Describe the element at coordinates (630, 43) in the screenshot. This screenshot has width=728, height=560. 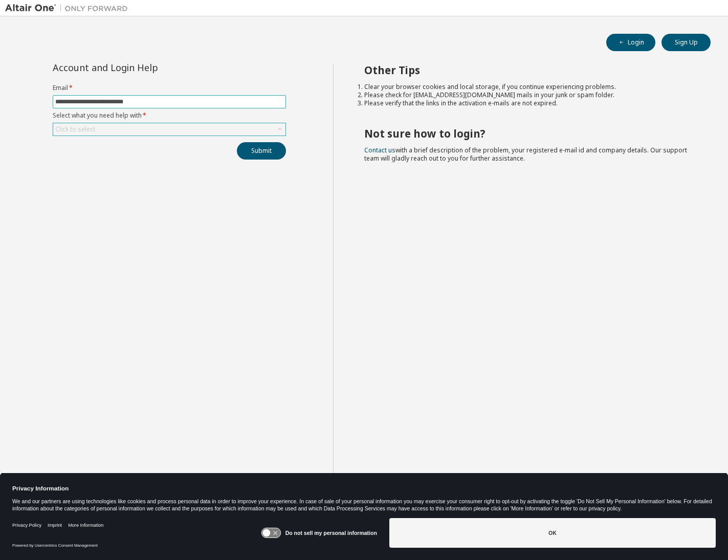
I see `button: Login` at that location.